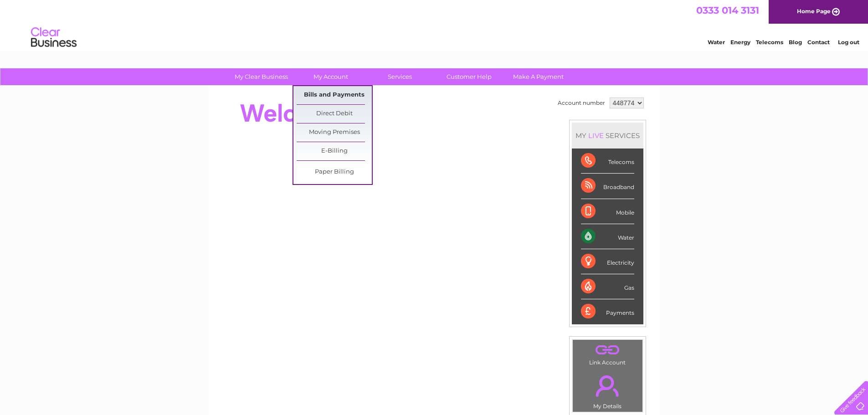 The width and height of the screenshot is (868, 415). What do you see at coordinates (607, 135) in the screenshot?
I see `div: MY SERVICES` at bounding box center [607, 135].